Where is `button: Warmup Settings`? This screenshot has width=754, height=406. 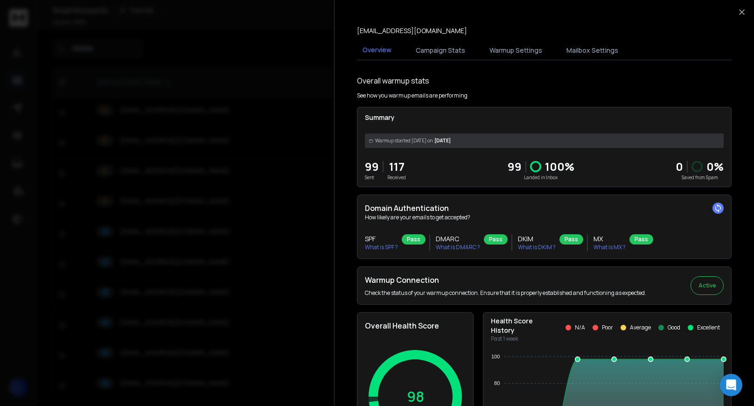 button: Warmup Settings is located at coordinates (516, 50).